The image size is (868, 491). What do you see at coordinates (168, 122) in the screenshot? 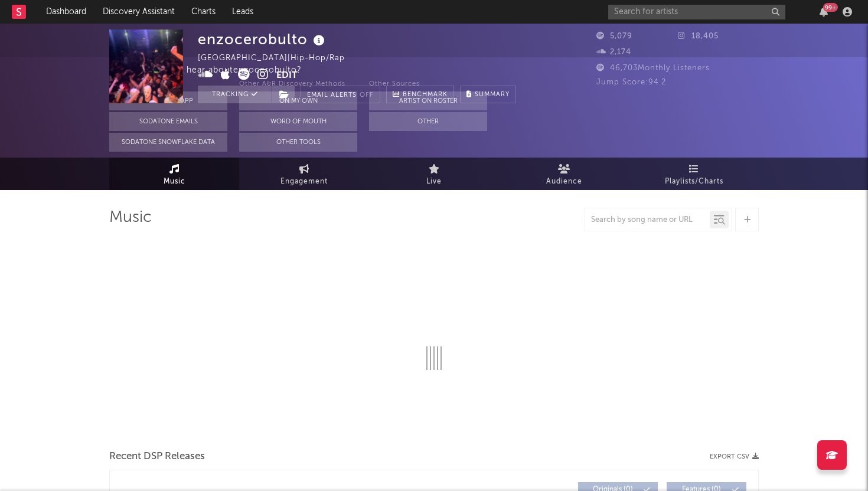
I see `button: Sodatone Emails` at bounding box center [168, 122].